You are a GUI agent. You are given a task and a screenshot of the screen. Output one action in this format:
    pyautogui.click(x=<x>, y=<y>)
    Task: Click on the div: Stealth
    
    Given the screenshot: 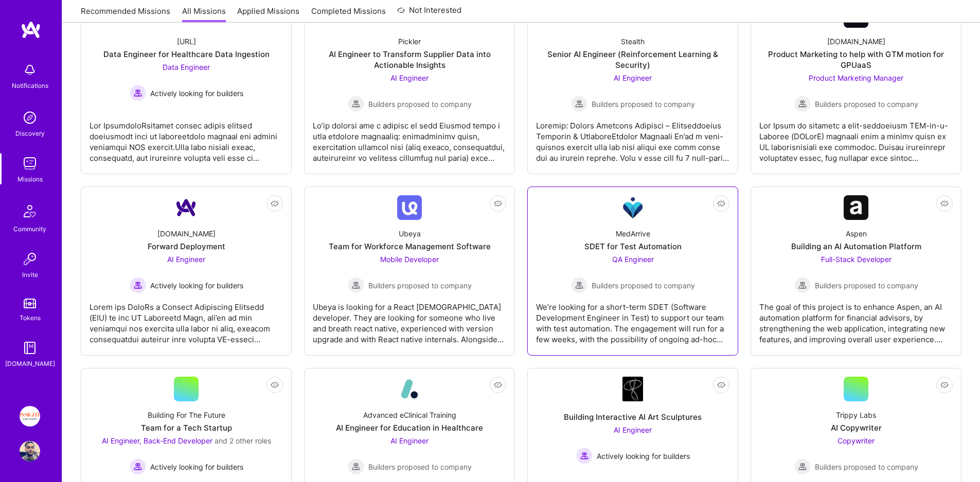 What is the action you would take?
    pyautogui.click(x=633, y=41)
    